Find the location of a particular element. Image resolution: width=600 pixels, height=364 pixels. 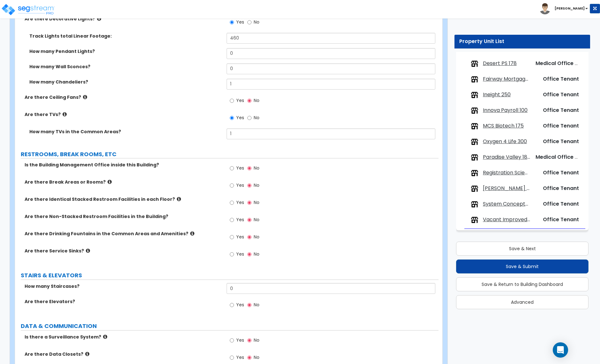

span: Fairway Mortgage/KBE 150 is located at coordinates (507, 79).